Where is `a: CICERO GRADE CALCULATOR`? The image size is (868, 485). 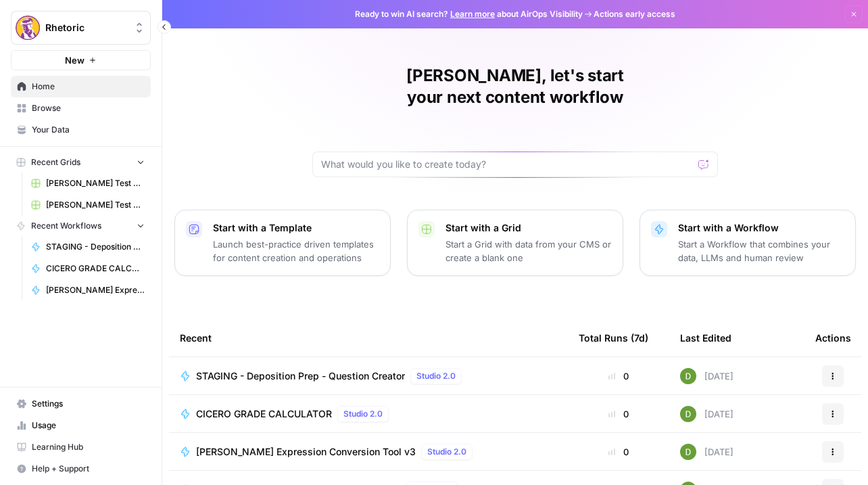
a: CICERO GRADE CALCULATOR is located at coordinates (88, 269).